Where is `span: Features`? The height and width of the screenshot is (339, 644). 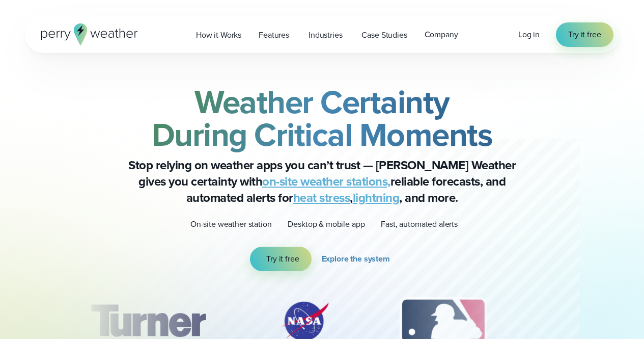
span: Features is located at coordinates (274, 35).